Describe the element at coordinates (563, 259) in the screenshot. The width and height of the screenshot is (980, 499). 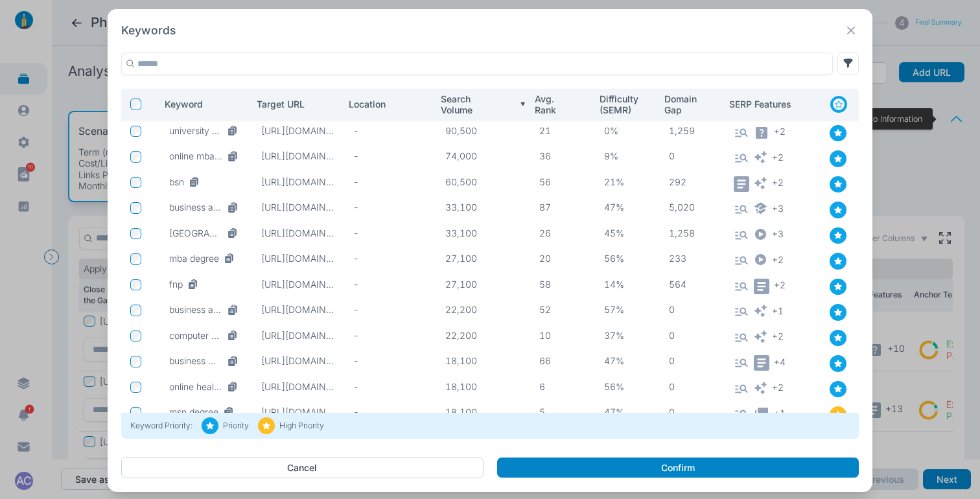
I see `p: 20` at that location.